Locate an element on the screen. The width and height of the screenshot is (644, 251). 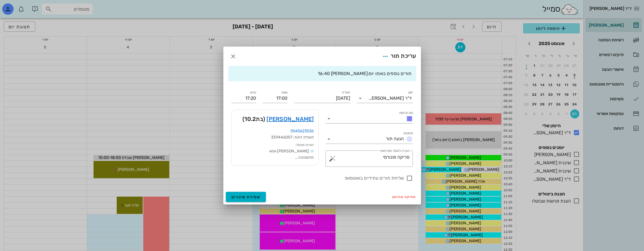
button: מחיקה מהיומן is located at coordinates (404, 197).